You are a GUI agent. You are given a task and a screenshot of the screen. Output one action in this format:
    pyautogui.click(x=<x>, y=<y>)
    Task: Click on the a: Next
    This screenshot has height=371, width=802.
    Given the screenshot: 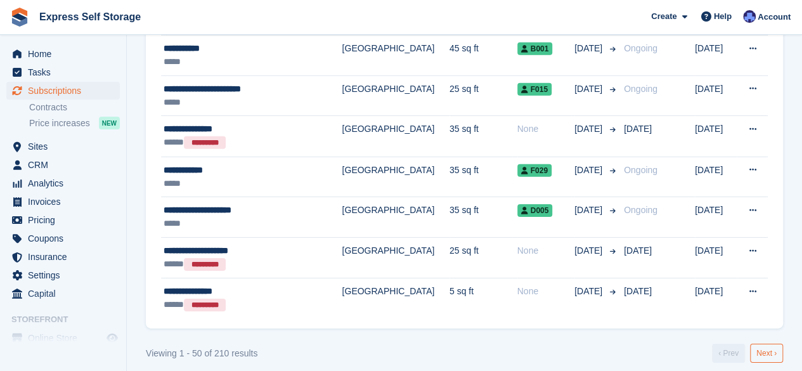 What is the action you would take?
    pyautogui.click(x=766, y=353)
    